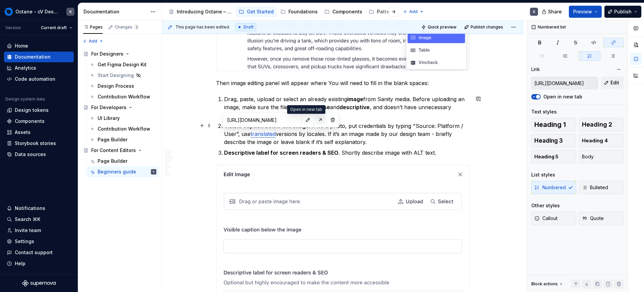  I want to click on button: Edit, so click(612, 83).